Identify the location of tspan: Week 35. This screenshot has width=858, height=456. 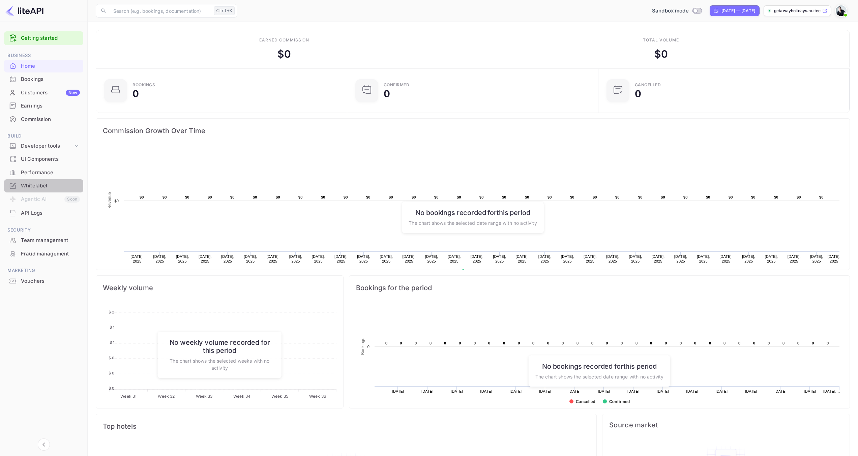
(280, 396).